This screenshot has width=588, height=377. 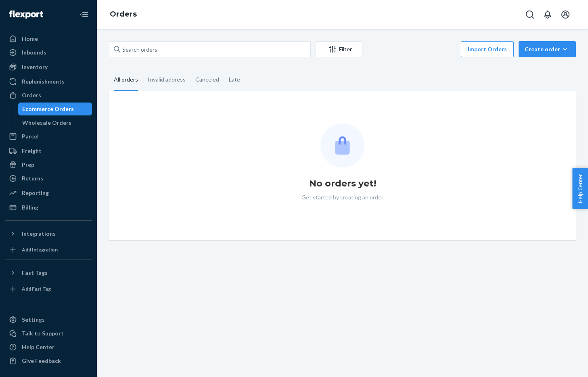 What do you see at coordinates (234, 80) in the screenshot?
I see `div: Late` at bounding box center [234, 80].